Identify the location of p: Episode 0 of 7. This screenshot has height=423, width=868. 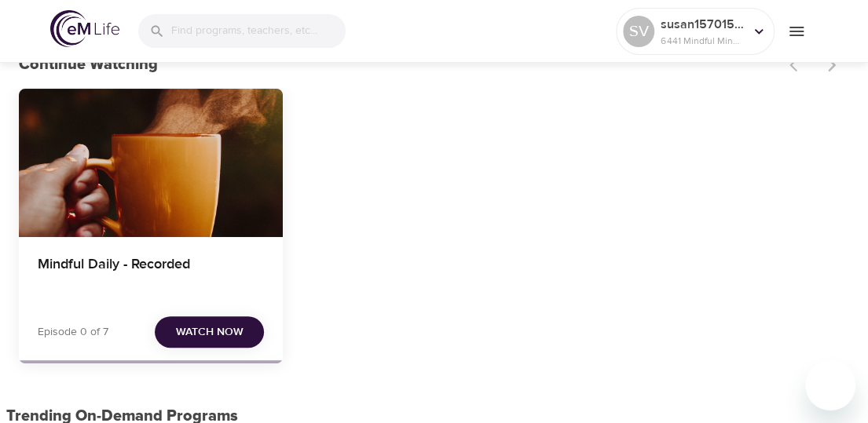
(73, 332).